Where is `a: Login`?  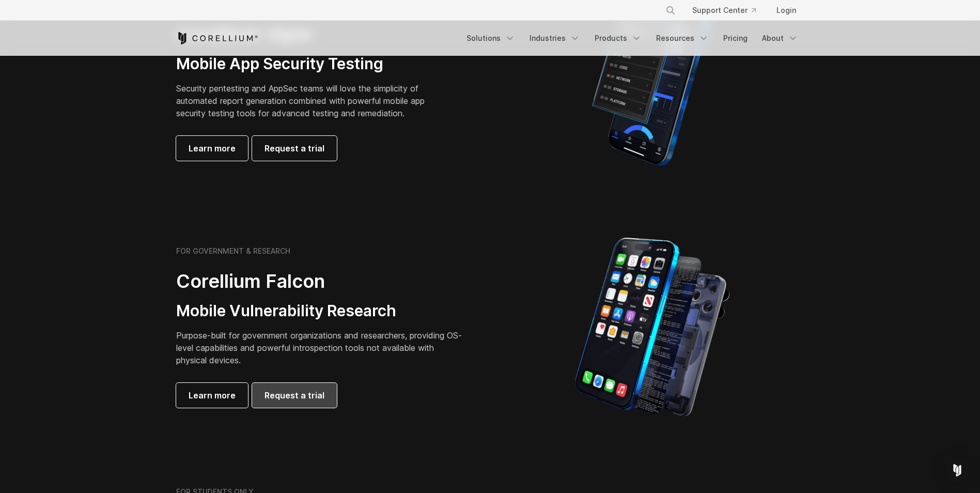 a: Login is located at coordinates (786, 11).